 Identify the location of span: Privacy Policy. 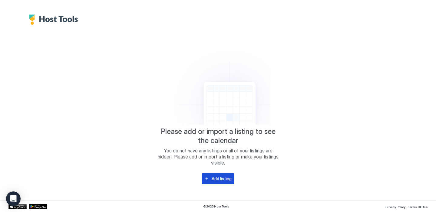
(395, 207).